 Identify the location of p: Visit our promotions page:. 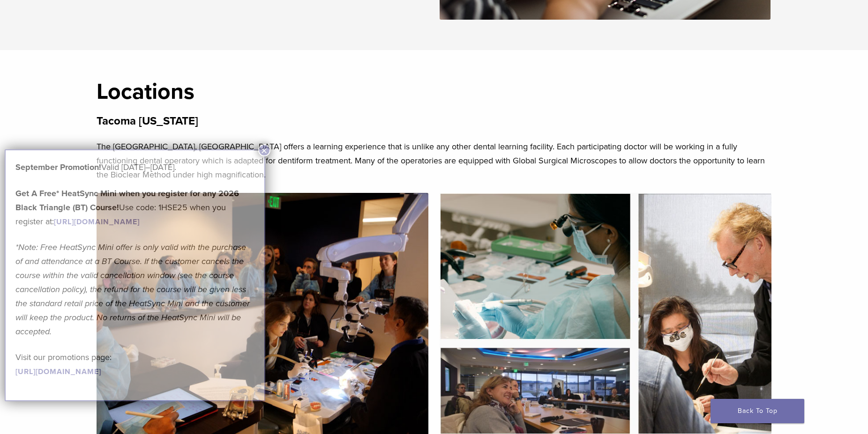
(135, 365).